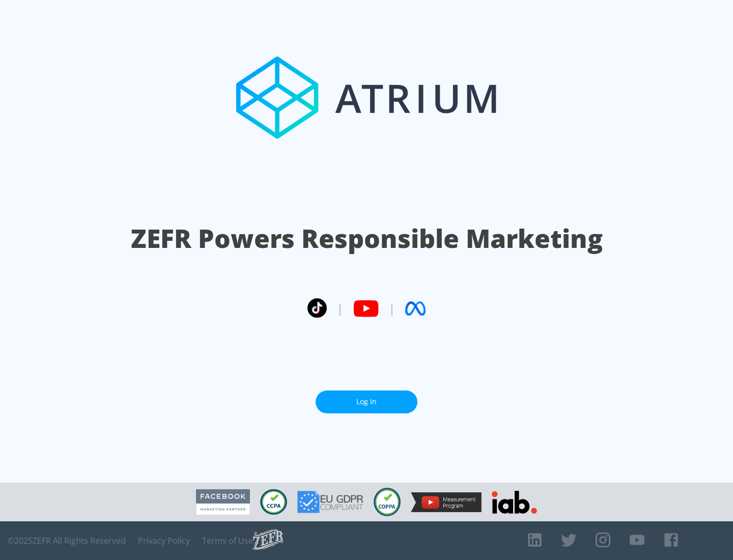 The width and height of the screenshot is (733, 560). What do you see at coordinates (164, 541) in the screenshot?
I see `a: Privacy Policy` at bounding box center [164, 541].